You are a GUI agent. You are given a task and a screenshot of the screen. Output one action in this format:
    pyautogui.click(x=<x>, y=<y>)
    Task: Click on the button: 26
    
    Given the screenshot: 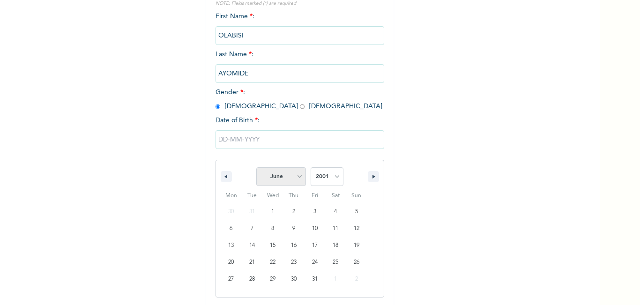 What is the action you would take?
    pyautogui.click(x=356, y=263)
    